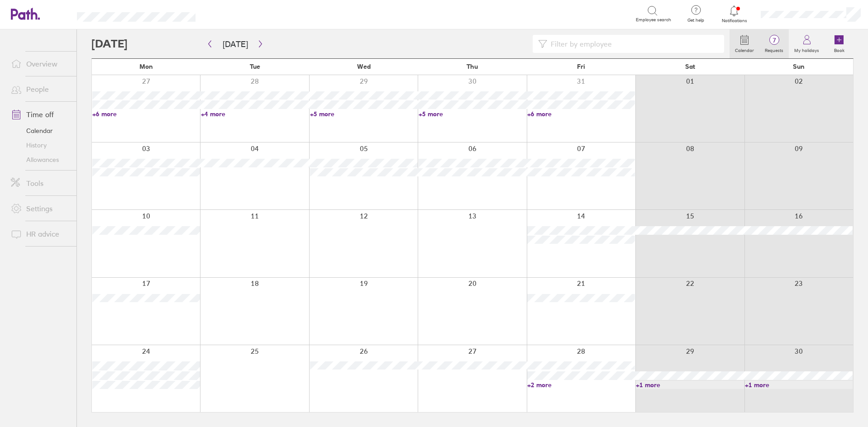  Describe the element at coordinates (40, 145) in the screenshot. I see `a: History` at that location.